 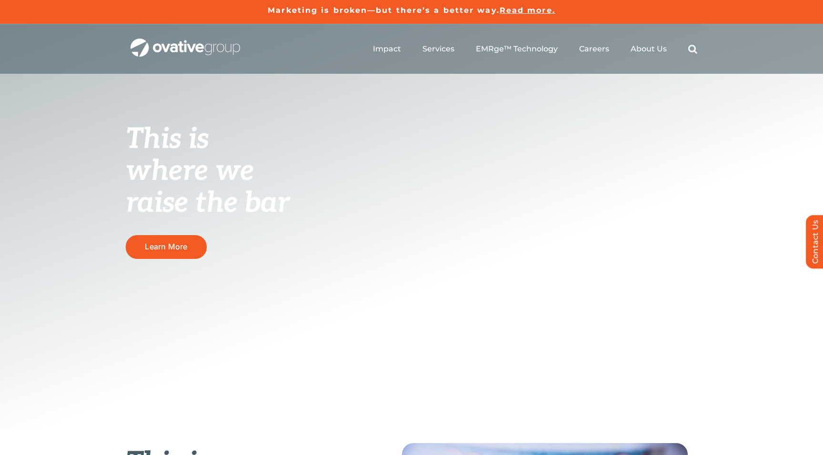 What do you see at coordinates (517, 49) in the screenshot?
I see `a: EMRge™ Technology` at bounding box center [517, 49].